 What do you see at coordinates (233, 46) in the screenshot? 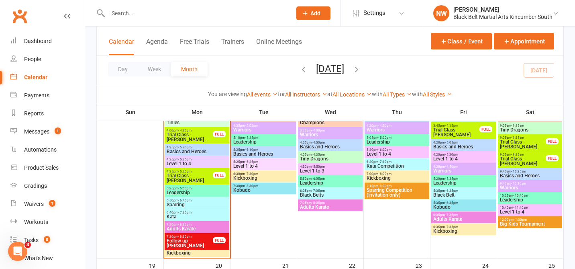
I see `button: Trainers` at bounding box center [233, 46].